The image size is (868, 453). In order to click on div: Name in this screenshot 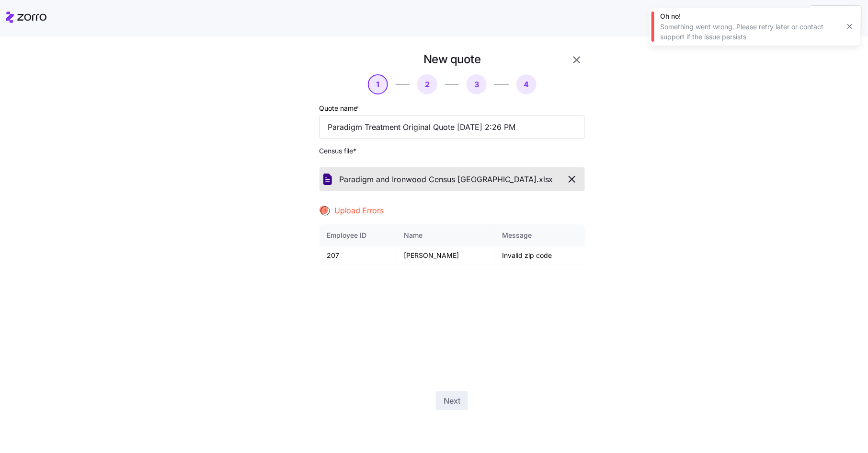, I will do `click(445, 235)`.